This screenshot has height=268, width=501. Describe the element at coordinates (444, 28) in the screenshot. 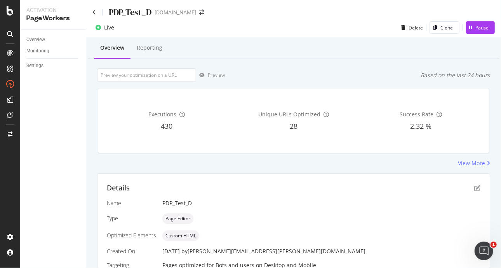

I see `button: Clone` at that location.